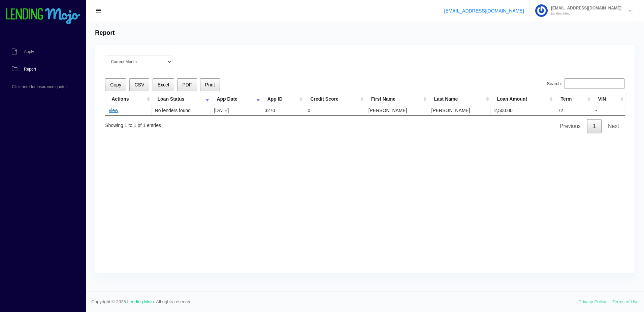  Describe the element at coordinates (592, 301) in the screenshot. I see `a: Privacy Policy` at that location.